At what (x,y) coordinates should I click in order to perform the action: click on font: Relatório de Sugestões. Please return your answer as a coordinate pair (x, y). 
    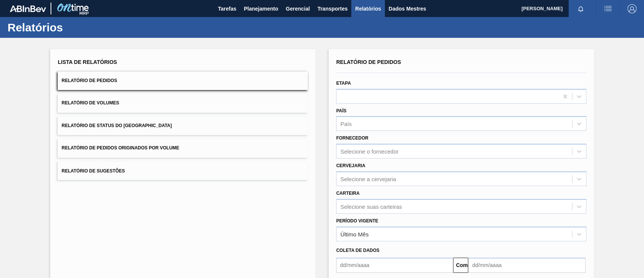
    Looking at the image, I should click on (93, 171).